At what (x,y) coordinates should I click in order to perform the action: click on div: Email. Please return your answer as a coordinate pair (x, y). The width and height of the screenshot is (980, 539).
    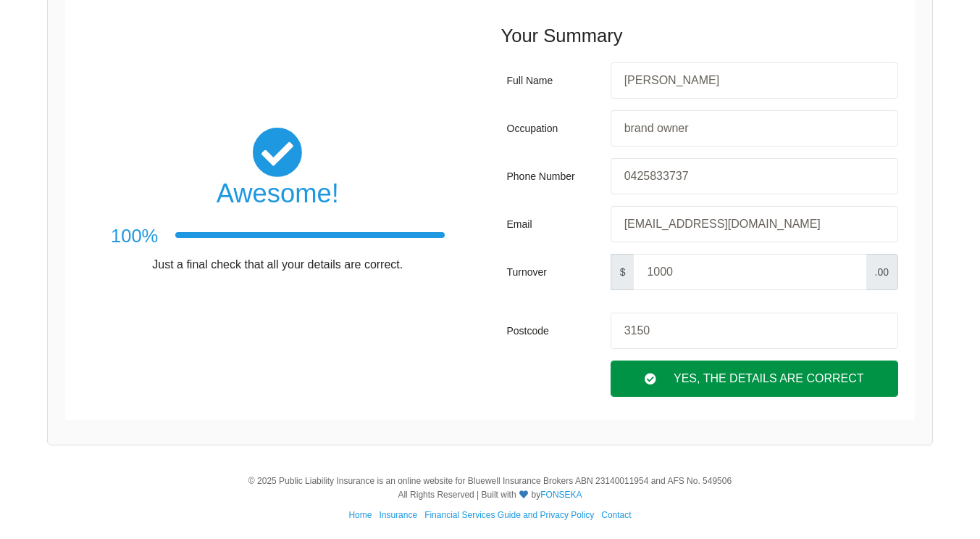
    Looking at the image, I should click on (556, 224).